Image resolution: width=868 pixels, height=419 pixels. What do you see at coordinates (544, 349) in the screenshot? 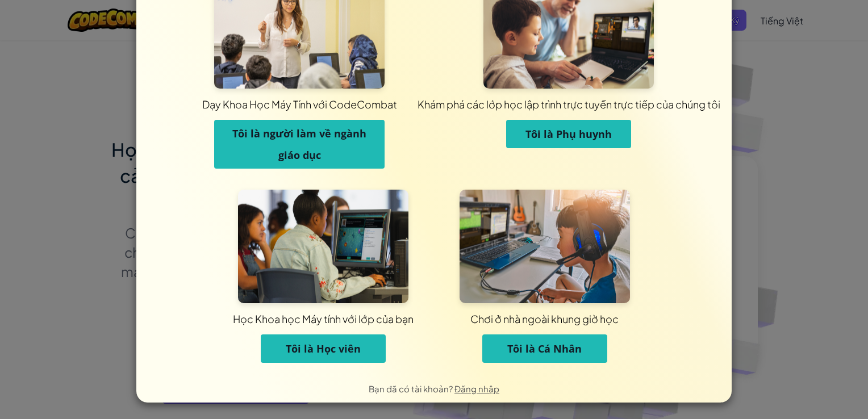
I see `span: Tôi là Cá Nhân` at bounding box center [544, 349].